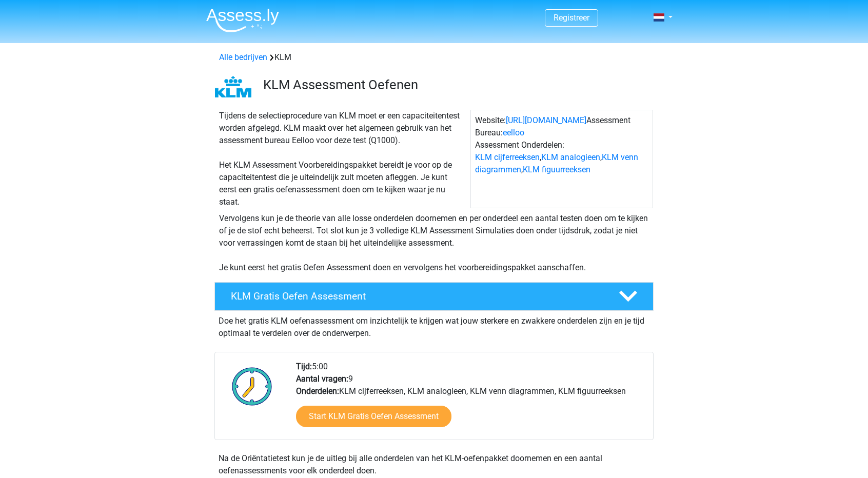 This screenshot has height=478, width=868. Describe the element at coordinates (252, 386) in the screenshot. I see `img: Klok` at that location.